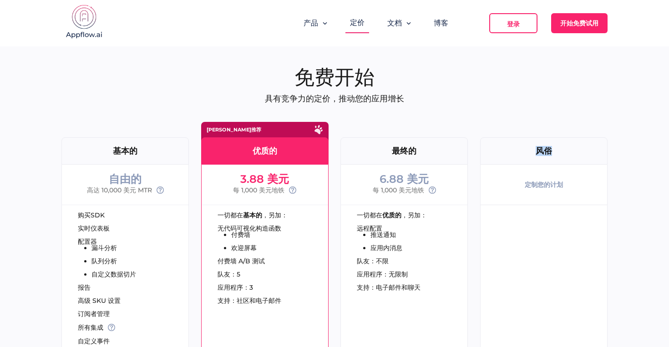 This screenshot has width=669, height=347. What do you see at coordinates (84, 287) in the screenshot?
I see `font: 报告` at bounding box center [84, 287].